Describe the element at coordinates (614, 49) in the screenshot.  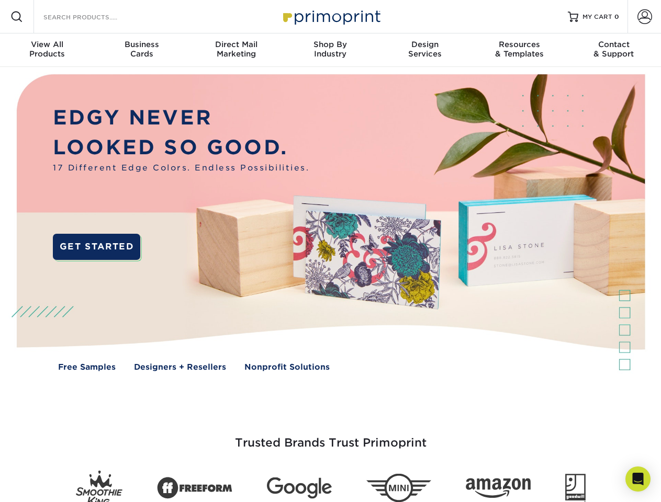
I see `div: & Support` at that location.